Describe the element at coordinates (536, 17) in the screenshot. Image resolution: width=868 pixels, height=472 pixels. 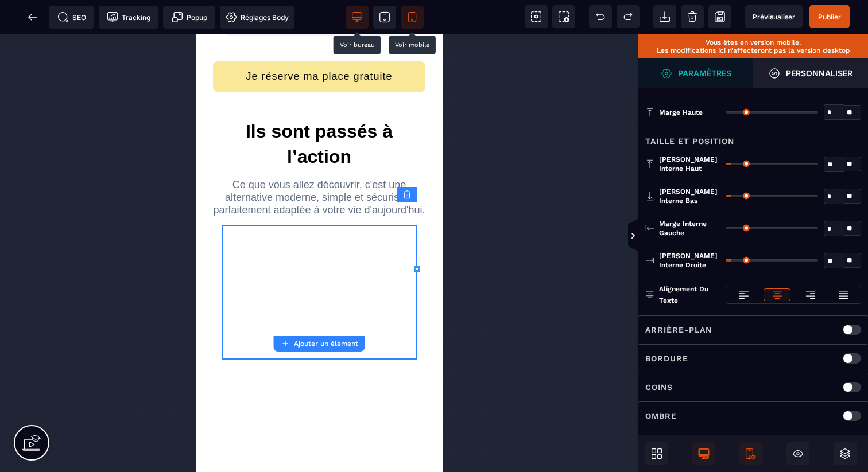
I see `span: Voir les composants` at that location.